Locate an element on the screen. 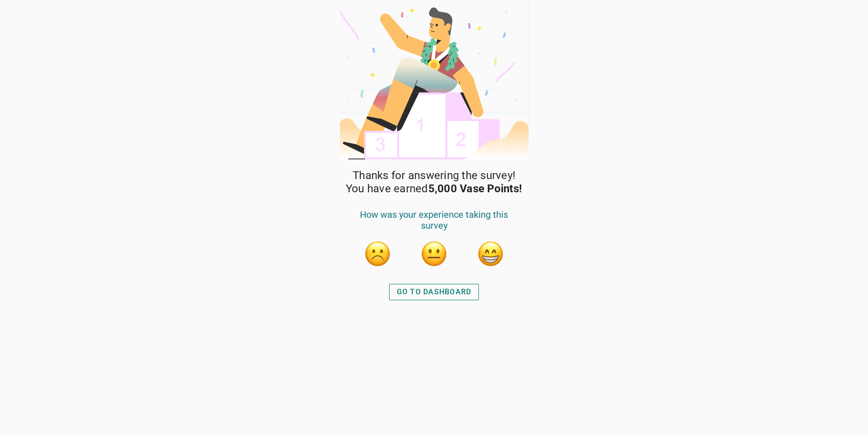 The height and width of the screenshot is (436, 868). span: You have earned is located at coordinates (434, 189).